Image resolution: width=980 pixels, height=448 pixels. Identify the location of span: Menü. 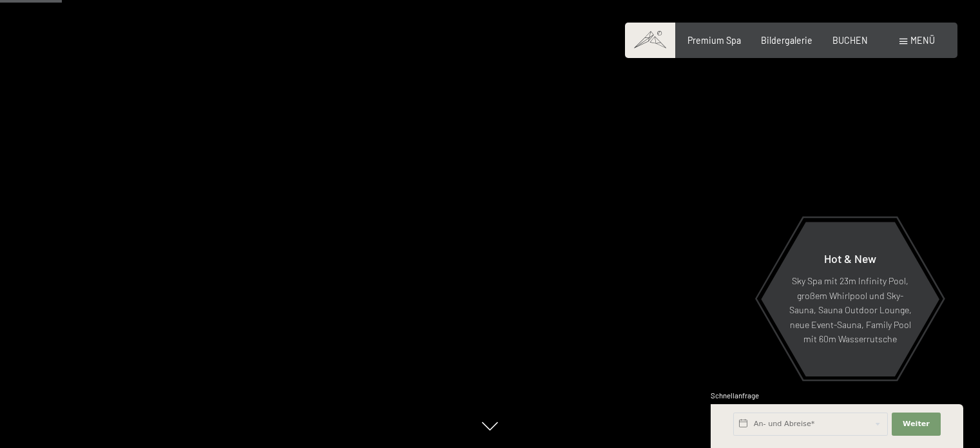
(923, 40).